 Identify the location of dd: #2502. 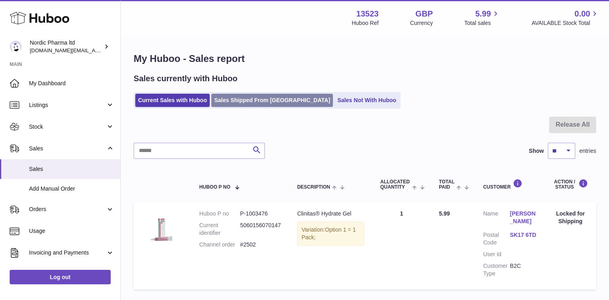
(261, 245).